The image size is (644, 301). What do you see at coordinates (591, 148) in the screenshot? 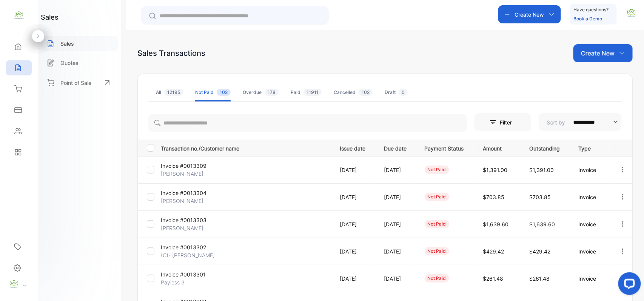
I see `p: Type` at bounding box center [591, 148].